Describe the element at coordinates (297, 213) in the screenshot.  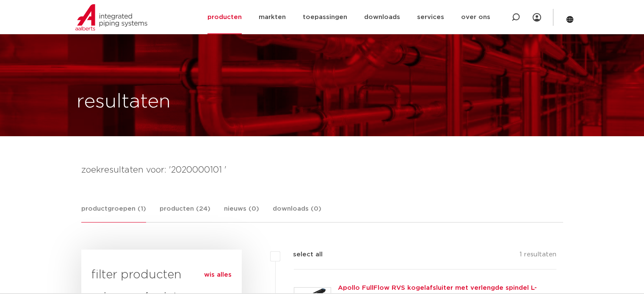
I see `a: downloads (0)` at that location.